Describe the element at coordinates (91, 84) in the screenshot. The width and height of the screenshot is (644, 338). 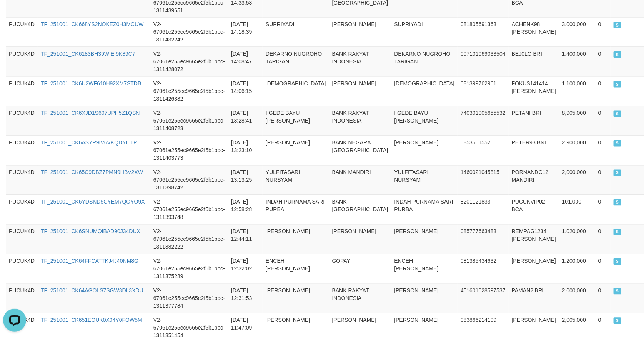
I see `a: TF_251001_CK6U2WF610H92XM7STDB` at that location.